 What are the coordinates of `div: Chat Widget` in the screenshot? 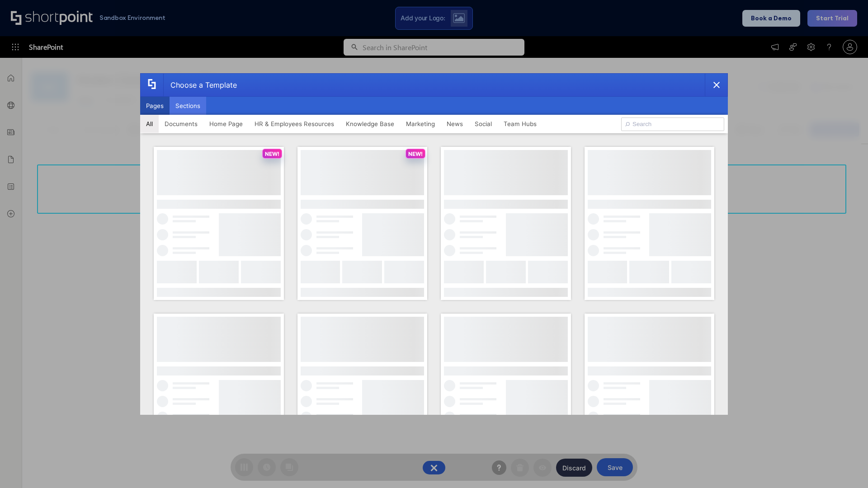 It's located at (846, 467).